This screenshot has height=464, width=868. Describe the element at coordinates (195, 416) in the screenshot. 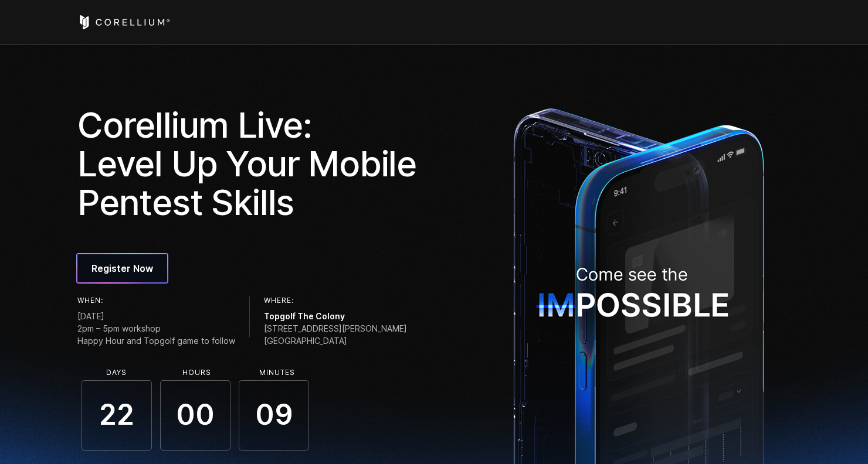

I see `span: 00` at that location.